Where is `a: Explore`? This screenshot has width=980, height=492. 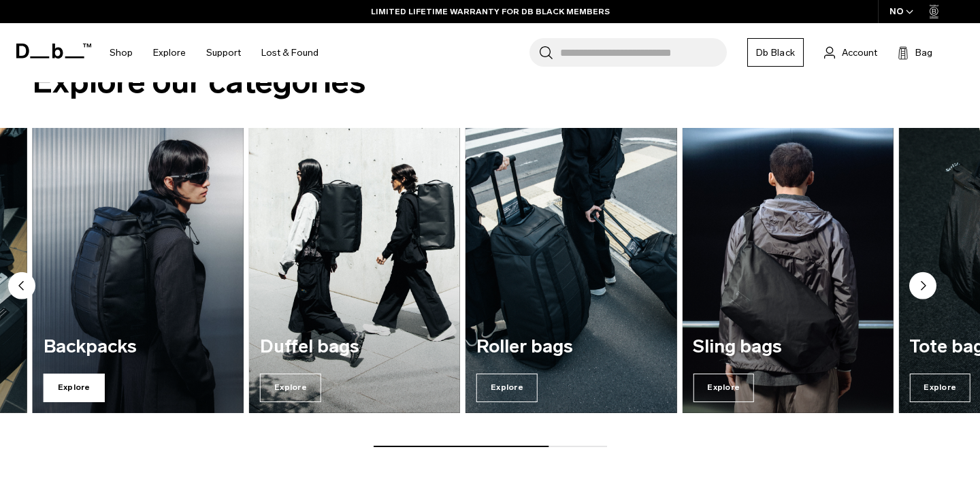 a: Explore is located at coordinates (169, 53).